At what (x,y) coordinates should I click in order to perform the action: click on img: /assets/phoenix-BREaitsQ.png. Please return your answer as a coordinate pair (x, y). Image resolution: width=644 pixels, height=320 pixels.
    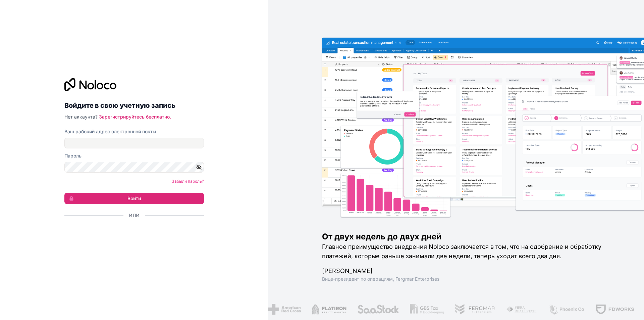
    Looking at the image, I should click on (567, 309).